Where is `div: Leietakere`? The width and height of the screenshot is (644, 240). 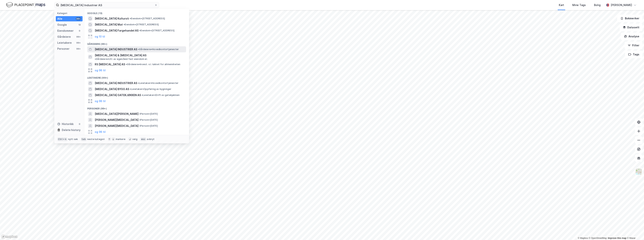
div: Leietakere is located at coordinates (65, 43).